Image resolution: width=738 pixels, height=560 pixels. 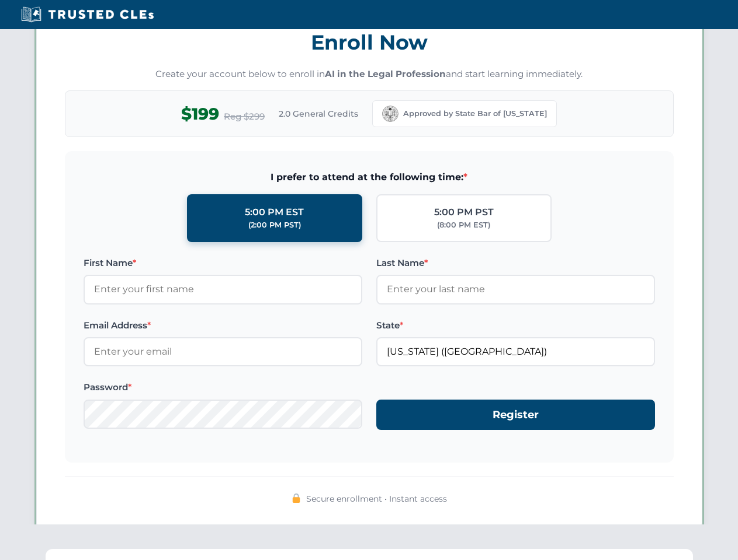 What do you see at coordinates (319, 114) in the screenshot?
I see `span: 2.0 General Credits` at bounding box center [319, 114].